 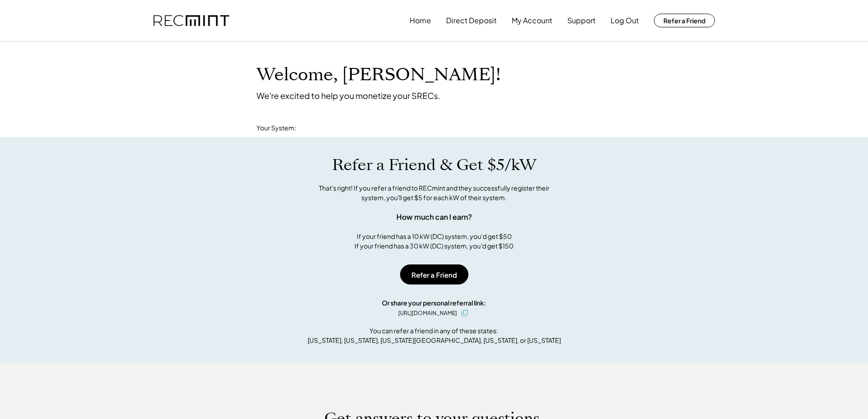 What do you see at coordinates (434, 241) in the screenshot?
I see `div: If your friend has a 10 kW (DC) system, you'd get $50 If your friend has a 30 kW (DC) system, you...` at bounding box center [434, 241].